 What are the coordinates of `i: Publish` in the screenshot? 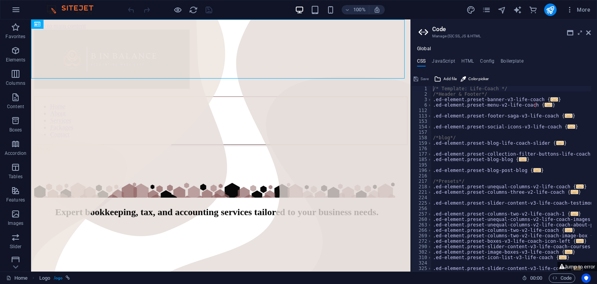 It's located at (550, 10).